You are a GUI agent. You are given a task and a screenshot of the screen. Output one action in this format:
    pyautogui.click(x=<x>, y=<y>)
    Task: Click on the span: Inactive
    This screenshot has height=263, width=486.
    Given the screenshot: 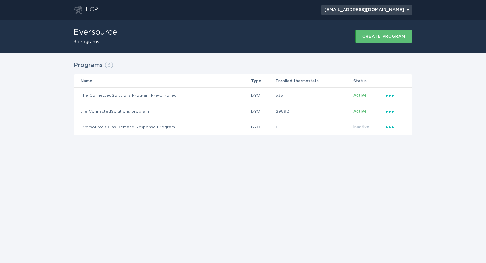 What is the action you would take?
    pyautogui.click(x=361, y=127)
    